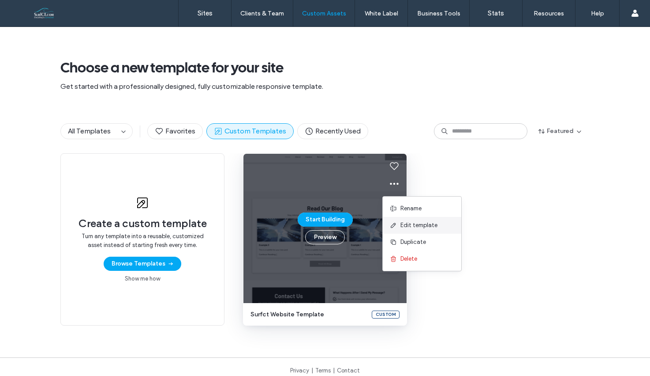 This screenshot has width=650, height=376. What do you see at coordinates (439, 13) in the screenshot?
I see `label: Business Tools` at bounding box center [439, 13].